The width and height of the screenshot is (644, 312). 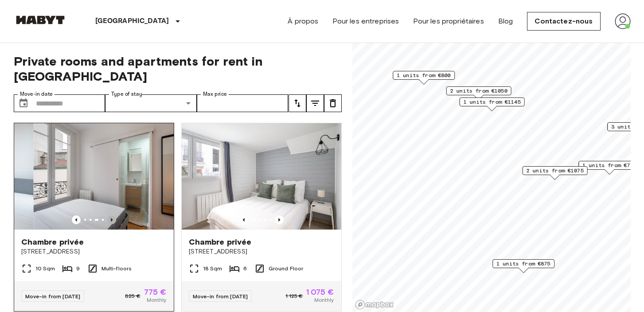 I want to click on span: 6, so click(x=245, y=269).